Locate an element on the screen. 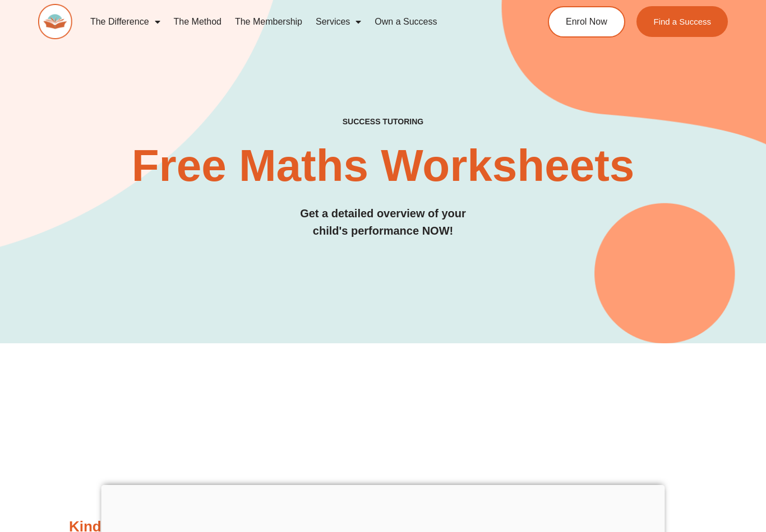 The height and width of the screenshot is (532, 766). span: Find a Success is located at coordinates (681, 22).